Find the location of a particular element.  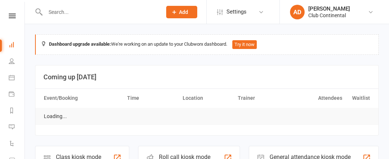

strong: Dashboard upgrade available: is located at coordinates (80, 44).